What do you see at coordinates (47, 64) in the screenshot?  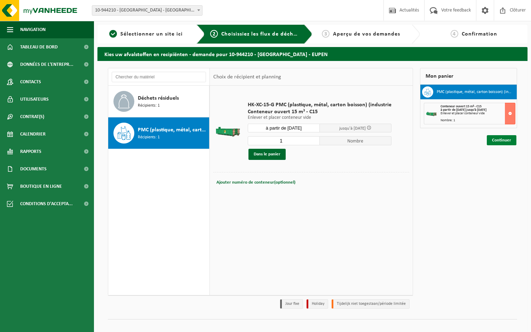 I see `span: Données de l'entrepr...` at bounding box center [47, 64].